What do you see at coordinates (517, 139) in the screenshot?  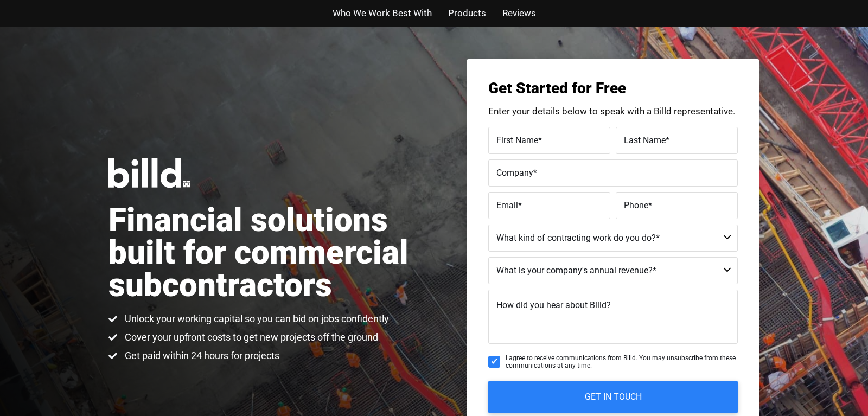 I see `span: First Name` at bounding box center [517, 139].